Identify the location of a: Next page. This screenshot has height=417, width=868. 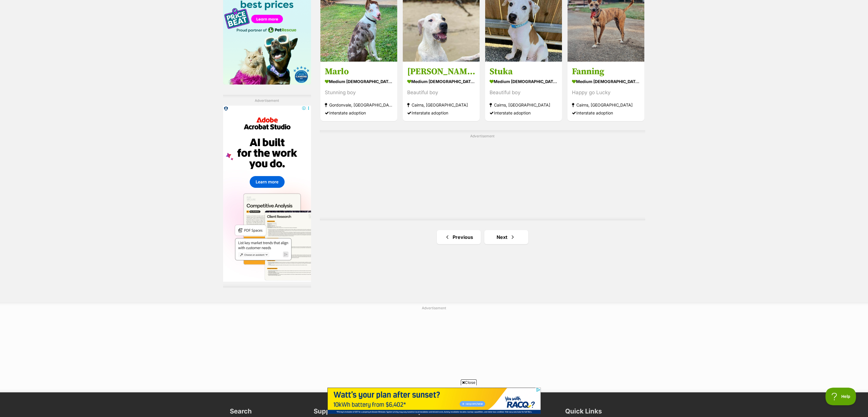
(507, 237).